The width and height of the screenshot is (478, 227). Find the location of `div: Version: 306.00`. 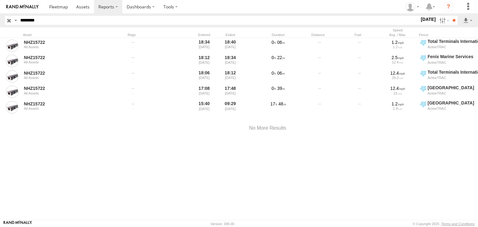

div: Version: 306.00 is located at coordinates (223, 224).